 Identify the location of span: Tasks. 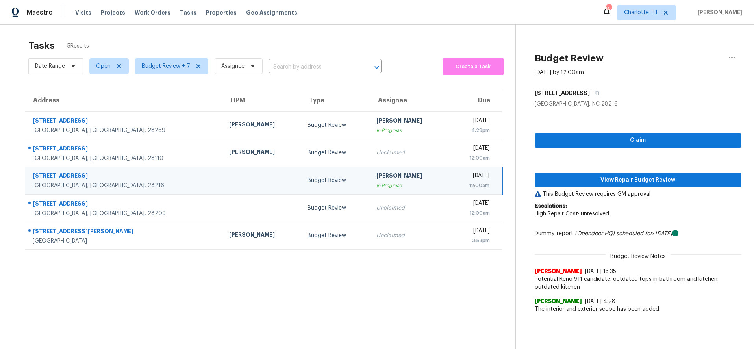
(188, 13).